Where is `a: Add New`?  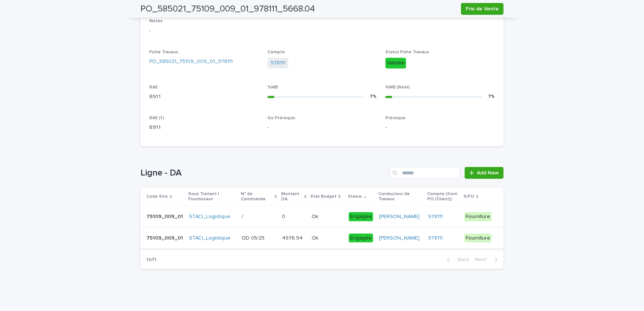 a: Add New is located at coordinates (484, 173).